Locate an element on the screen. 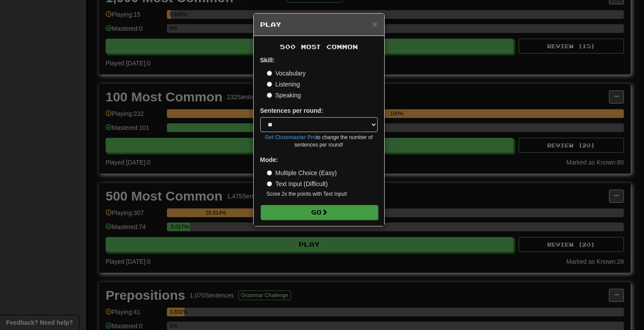 This screenshot has height=330, width=644. strong: Skill: is located at coordinates (268, 60).